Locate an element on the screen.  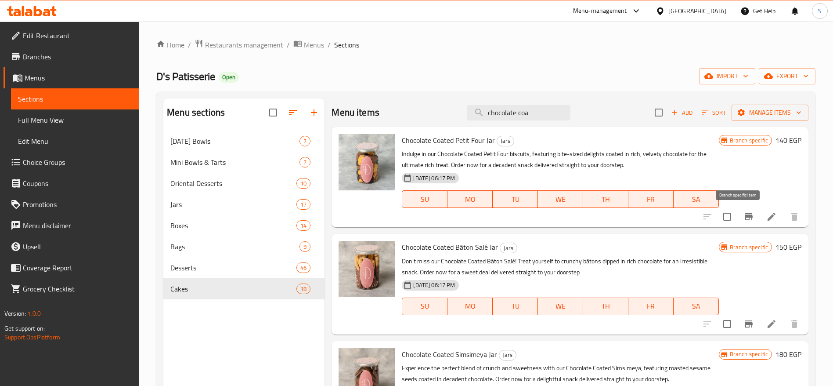
span: Upsell is located at coordinates (77, 246).